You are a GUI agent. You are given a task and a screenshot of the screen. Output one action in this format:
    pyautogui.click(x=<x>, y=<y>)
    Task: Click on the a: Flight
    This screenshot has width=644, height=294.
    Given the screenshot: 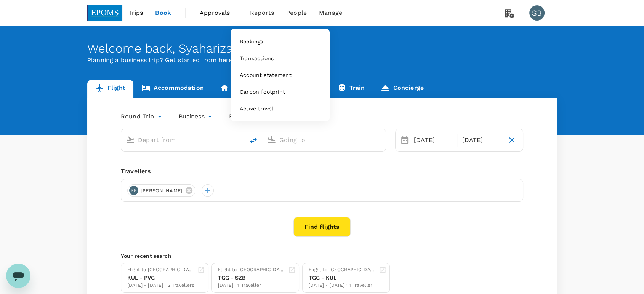 What is the action you would take?
    pyautogui.click(x=110, y=89)
    